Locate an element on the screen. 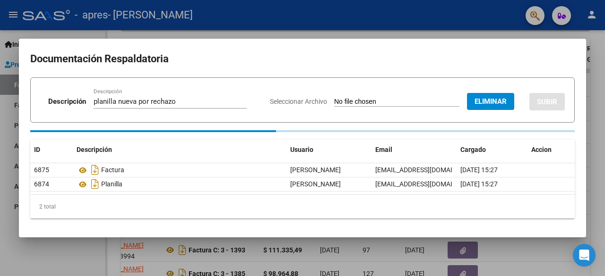 This screenshot has height=276, width=605. span: Cargado is located at coordinates (473, 150).